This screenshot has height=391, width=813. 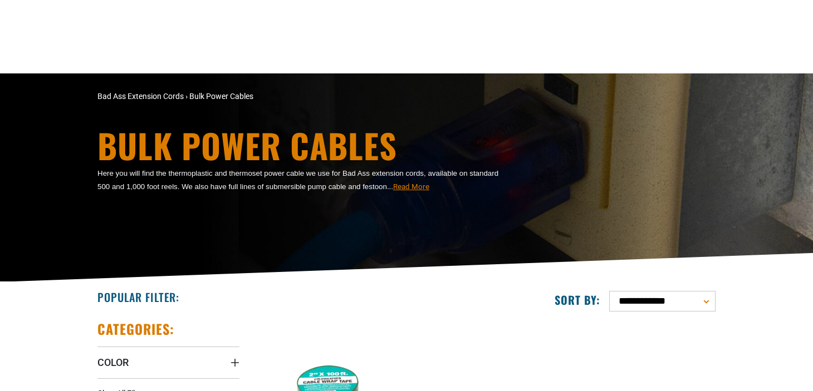 What do you see at coordinates (221, 96) in the screenshot?
I see `span: Bulk Power Cables` at bounding box center [221, 96].